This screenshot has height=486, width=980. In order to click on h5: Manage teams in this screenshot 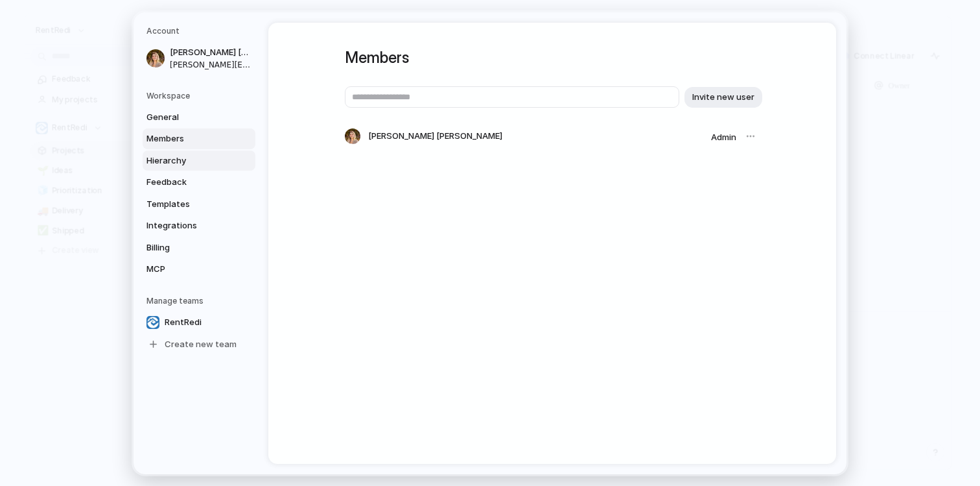, I will do `click(201, 300)`.